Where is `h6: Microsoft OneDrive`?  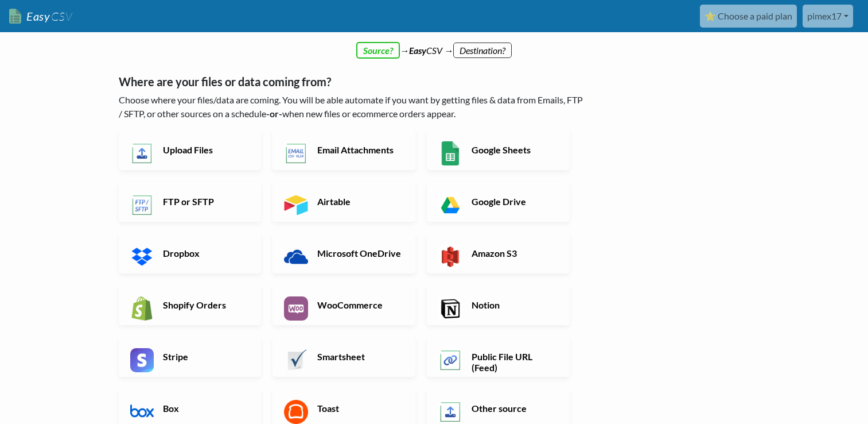 h6: Microsoft OneDrive is located at coordinates (359, 253).